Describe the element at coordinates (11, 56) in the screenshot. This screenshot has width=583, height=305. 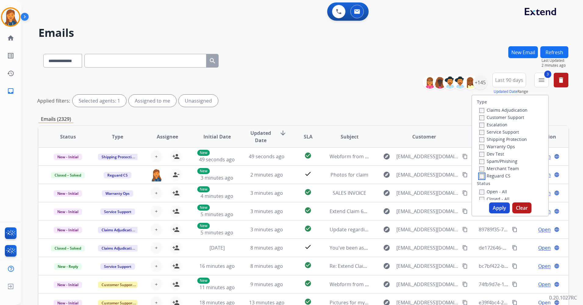
I see `mat-icon: list_alt` at that location.